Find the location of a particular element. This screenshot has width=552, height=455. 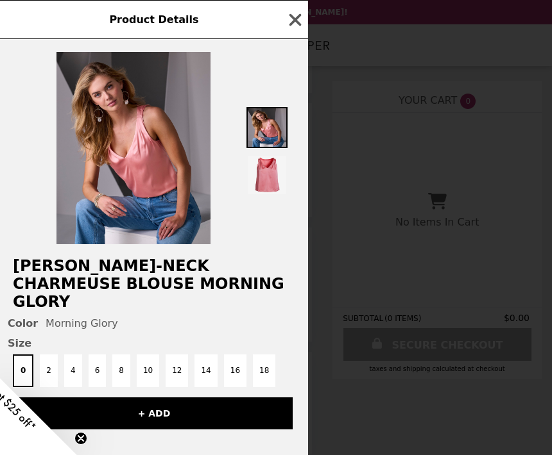

button: + ADD is located at coordinates (154, 414).